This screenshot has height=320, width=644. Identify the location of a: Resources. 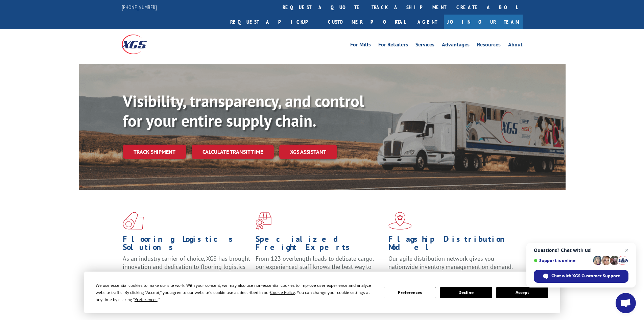
(489, 46).